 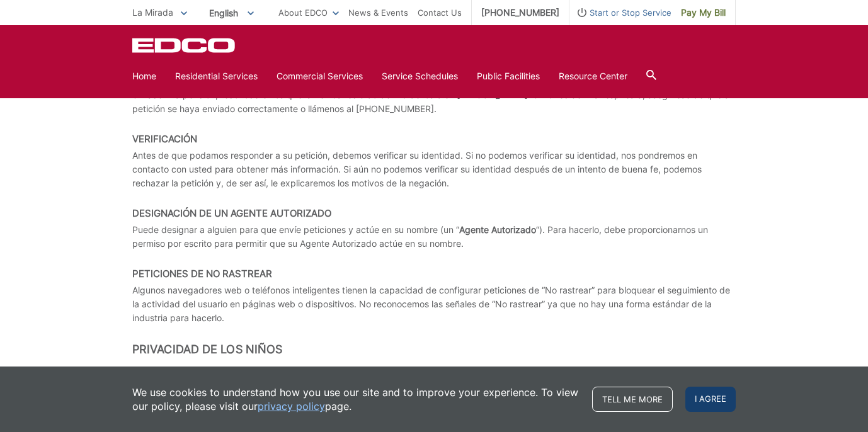 I want to click on strong: Agente Autorizado, so click(x=497, y=229).